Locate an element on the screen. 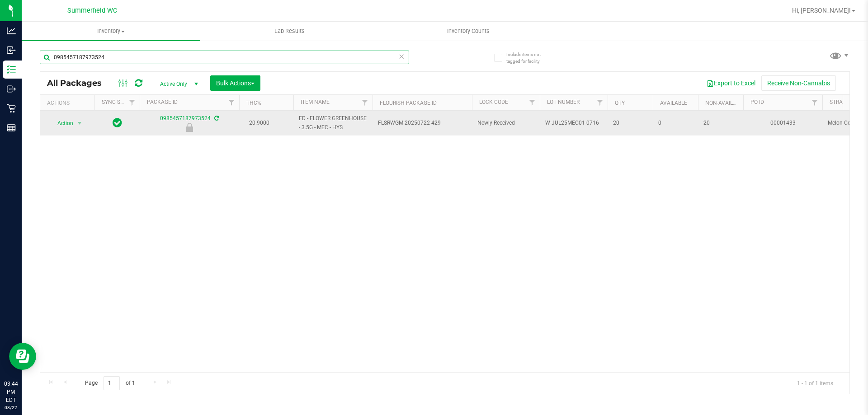 This screenshot has height=415, width=868. span: 20.9000 is located at coordinates (259, 123).